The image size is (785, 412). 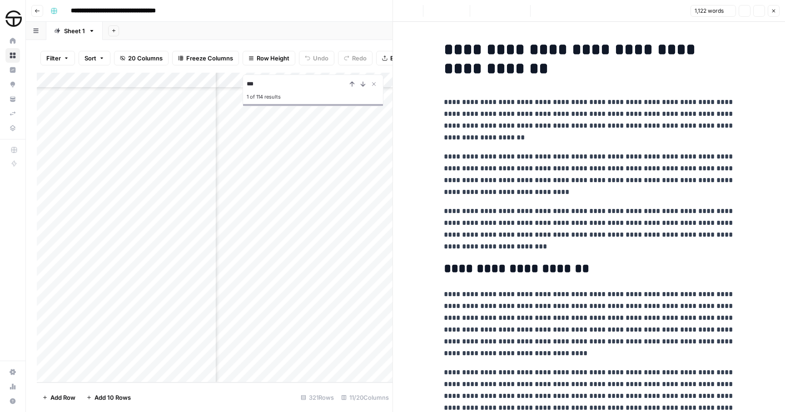 I want to click on button: Export CSV, so click(x=402, y=58).